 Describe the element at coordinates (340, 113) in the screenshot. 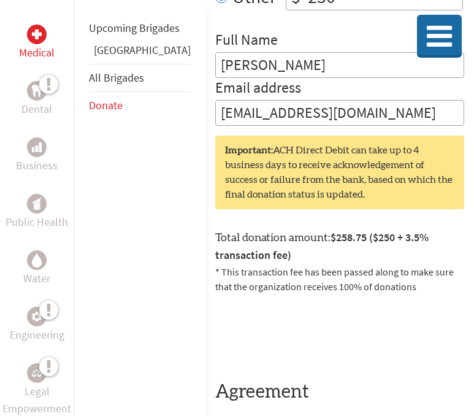

I see `input: Your Email` at that location.